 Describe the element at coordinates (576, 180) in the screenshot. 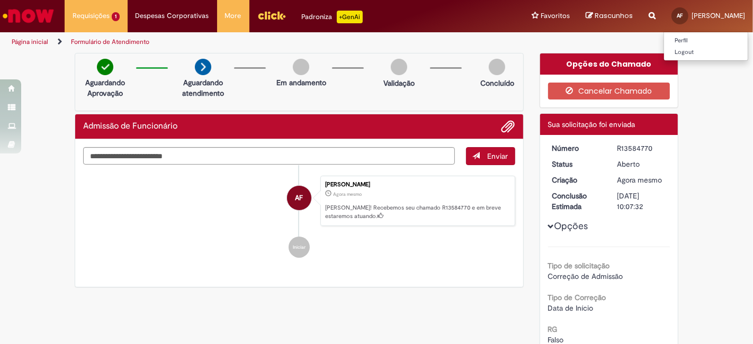

I see `dt: Criação` at that location.